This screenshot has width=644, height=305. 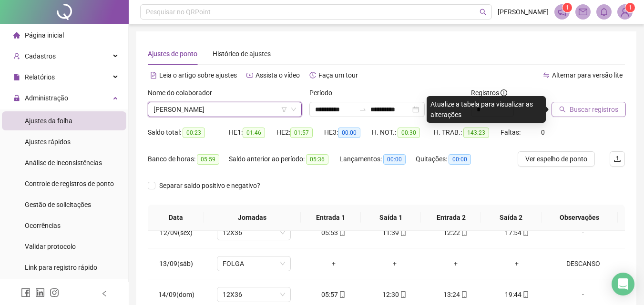 I want to click on span: swap, so click(x=546, y=75).